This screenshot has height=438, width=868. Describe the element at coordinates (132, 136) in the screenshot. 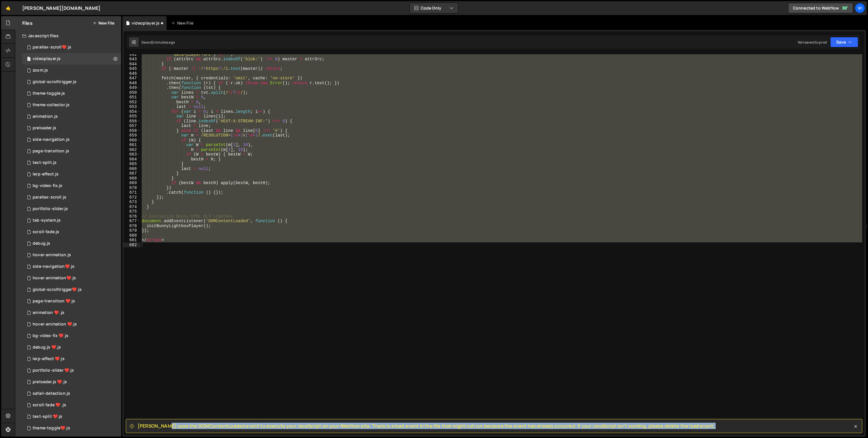

I see `div: 659` at that location.